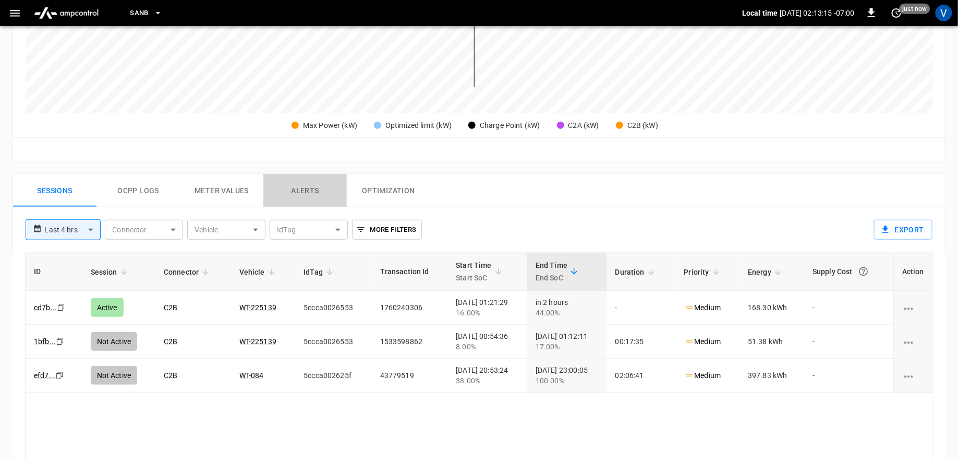 Image resolution: width=958 pixels, height=459 pixels. Describe the element at coordinates (73, 230) in the screenshot. I see `div: Last 4 hrs` at that location.